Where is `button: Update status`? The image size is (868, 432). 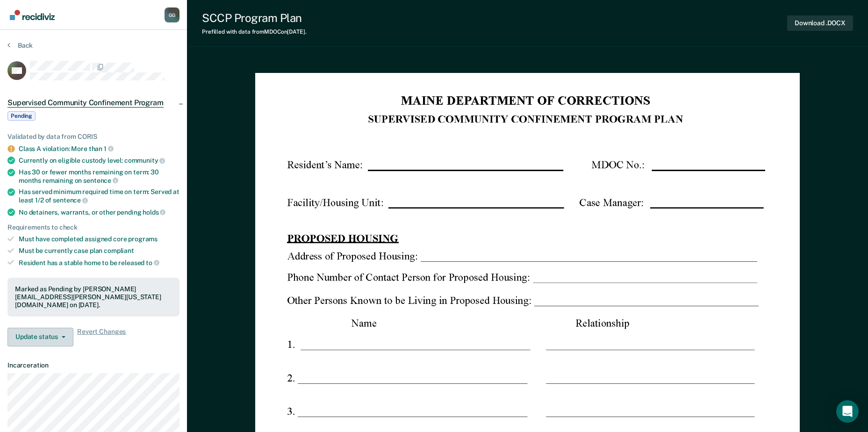 button: Update status is located at coordinates (40, 337).